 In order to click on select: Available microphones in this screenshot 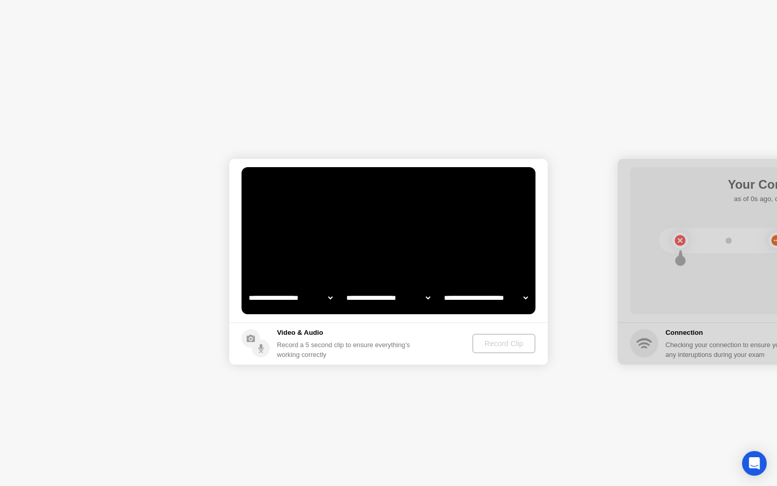, I will do `click(486, 298)`.